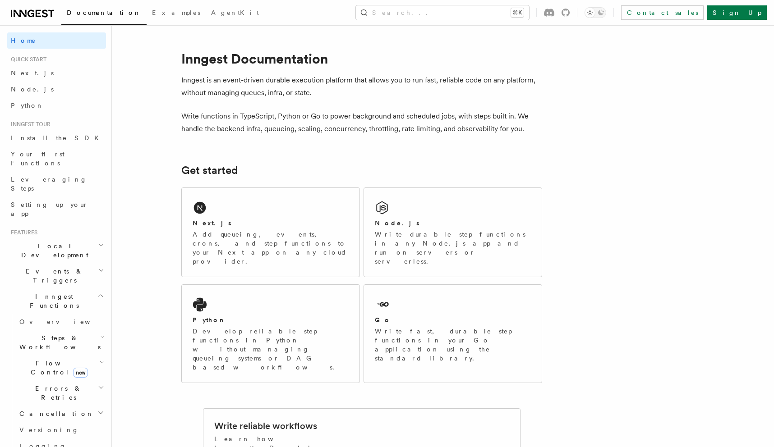  I want to click on a: Get started, so click(209, 170).